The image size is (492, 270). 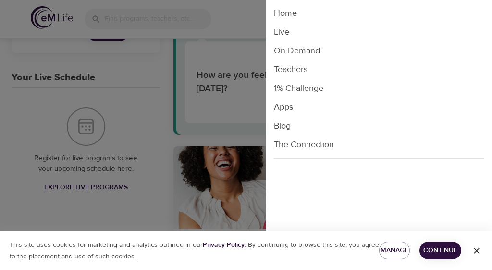 What do you see at coordinates (440, 250) in the screenshot?
I see `span: Continue` at bounding box center [440, 250].